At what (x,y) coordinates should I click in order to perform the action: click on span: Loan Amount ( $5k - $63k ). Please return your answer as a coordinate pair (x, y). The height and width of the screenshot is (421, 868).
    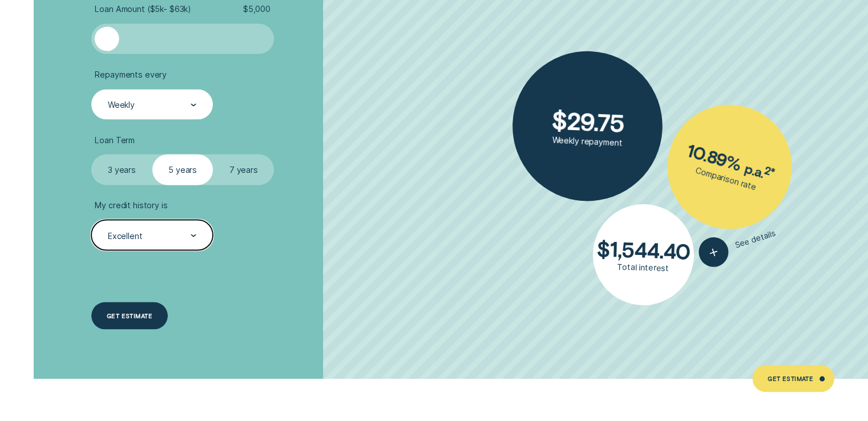
    Looking at the image, I should click on (143, 8).